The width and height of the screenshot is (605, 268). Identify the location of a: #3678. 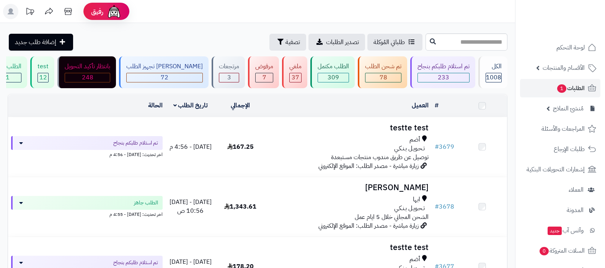
(445, 206).